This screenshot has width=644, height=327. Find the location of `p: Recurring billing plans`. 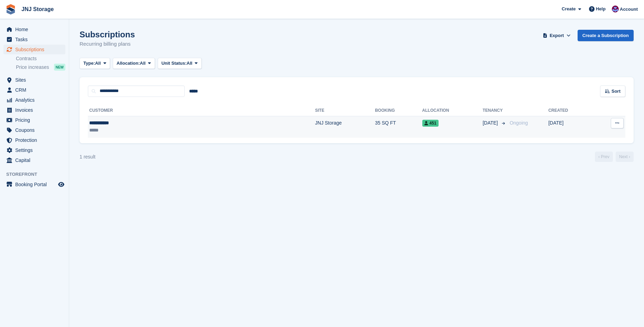

p: Recurring billing plans is located at coordinates (107, 44).